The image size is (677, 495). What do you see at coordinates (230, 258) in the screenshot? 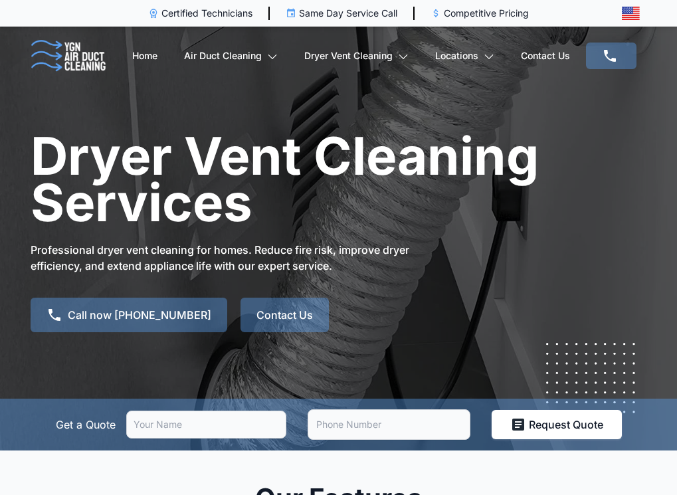
I see `p: Professional dryer vent cleaning for homes. Reduce fire risk, improve dryer efficiency, and exten...` at bounding box center [230, 258].